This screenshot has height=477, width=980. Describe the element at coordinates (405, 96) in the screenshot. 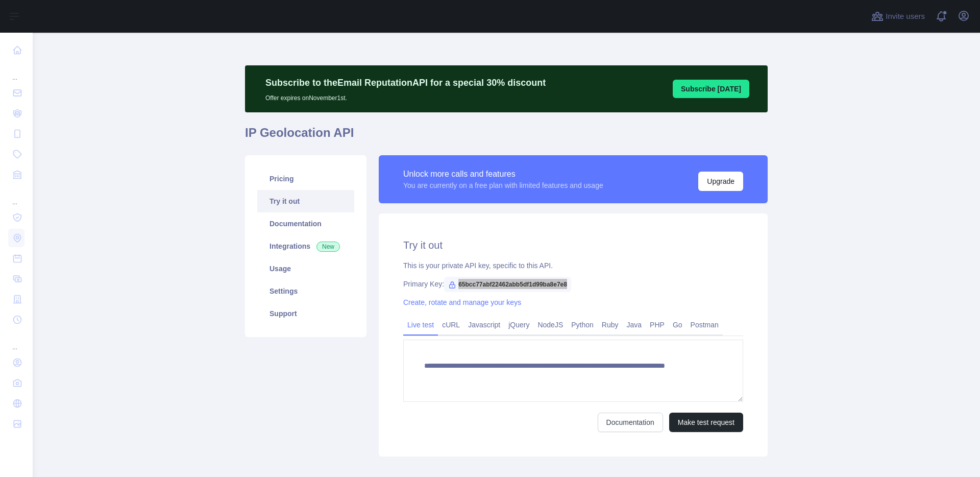

I see `p: Offer expires on November 1st.` at that location.